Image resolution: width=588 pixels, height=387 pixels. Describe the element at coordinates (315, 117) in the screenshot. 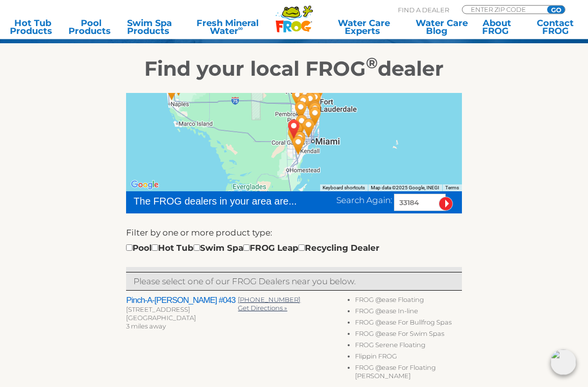

I see `div: All Florida Pool & Spa Center - 17 miles away.` at that location.